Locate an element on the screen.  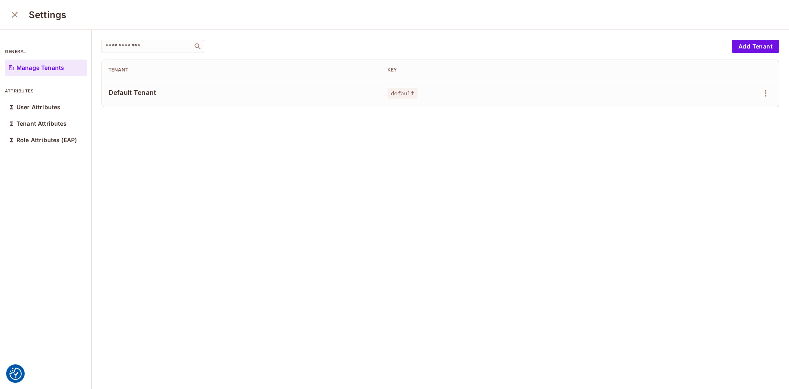
div: Tenant is located at coordinates (241, 70).